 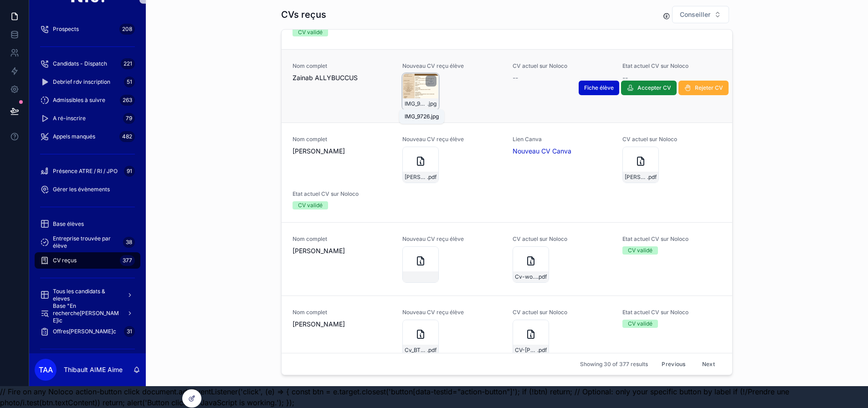 I want to click on span: CV reçus, so click(x=65, y=261).